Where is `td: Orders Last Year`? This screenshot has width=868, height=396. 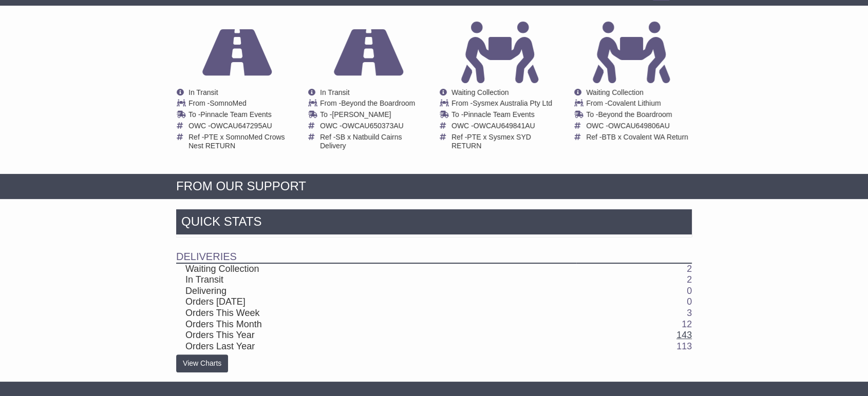
td: Orders Last Year is located at coordinates (376, 347).